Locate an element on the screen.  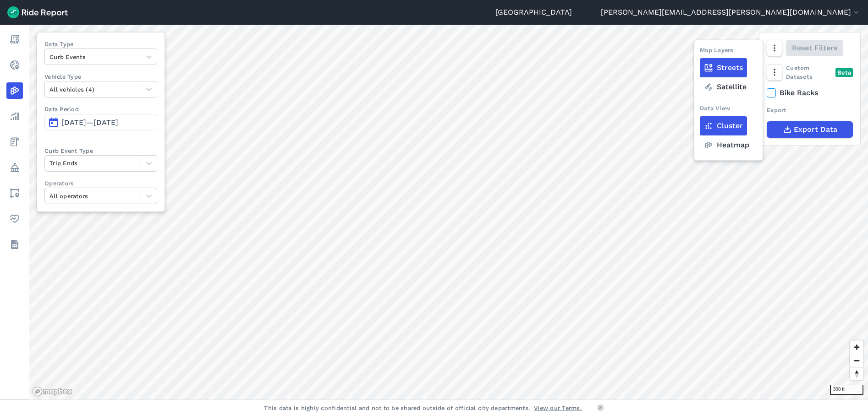
span: Export Data is located at coordinates (815, 130).